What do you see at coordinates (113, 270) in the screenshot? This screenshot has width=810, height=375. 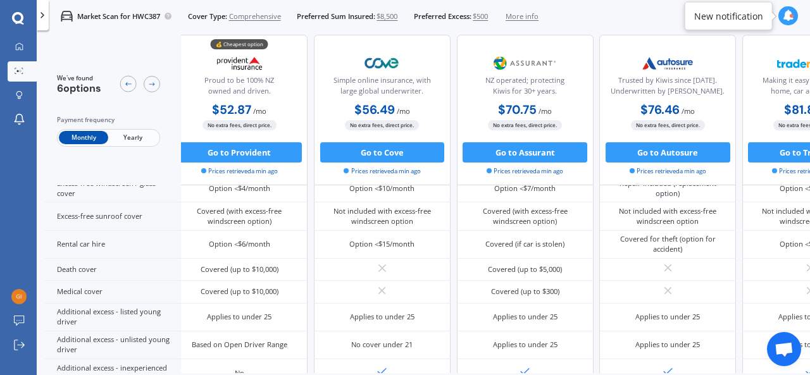 I see `div: Death cover` at bounding box center [113, 270].